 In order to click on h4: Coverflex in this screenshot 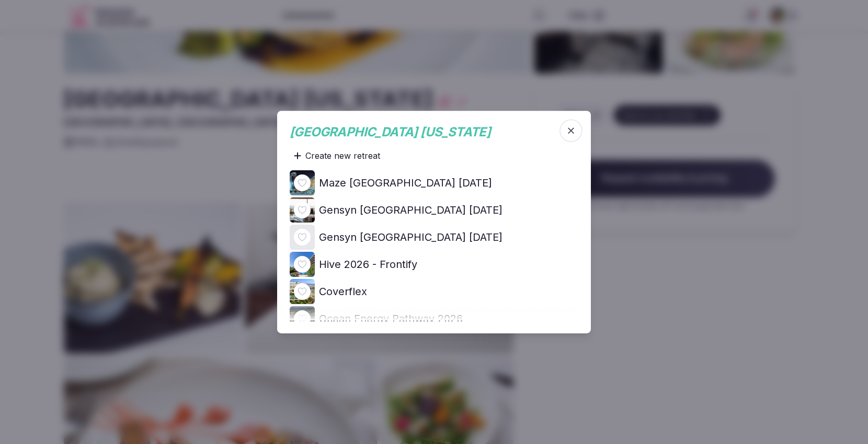, I will do `click(343, 291)`.